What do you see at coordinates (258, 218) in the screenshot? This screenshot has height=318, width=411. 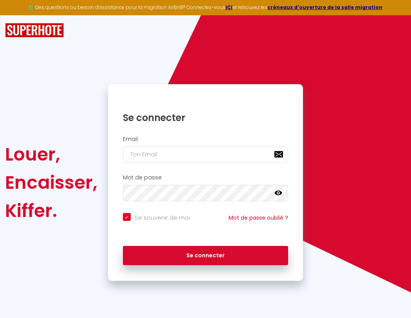 I see `a: Mot de passe oublié ?` at bounding box center [258, 218].